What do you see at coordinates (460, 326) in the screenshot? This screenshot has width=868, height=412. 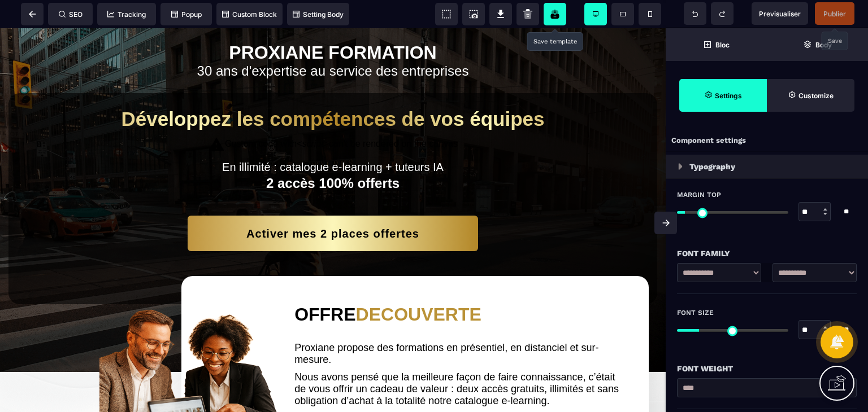 I see `text: Proxiane propose des formations en présentiel, en distanciel et sur-mesure.` at bounding box center [460, 326].